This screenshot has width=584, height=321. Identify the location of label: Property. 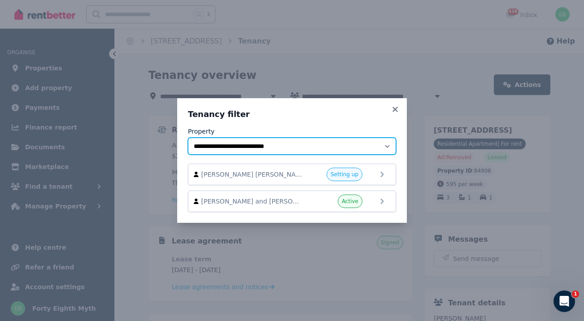
(201, 132).